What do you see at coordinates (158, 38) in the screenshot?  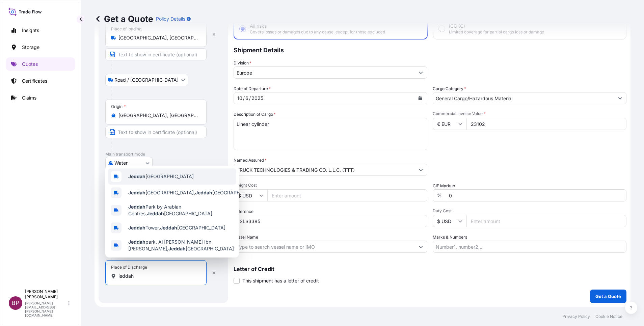 I see `input: Place of loading` at bounding box center [158, 38].